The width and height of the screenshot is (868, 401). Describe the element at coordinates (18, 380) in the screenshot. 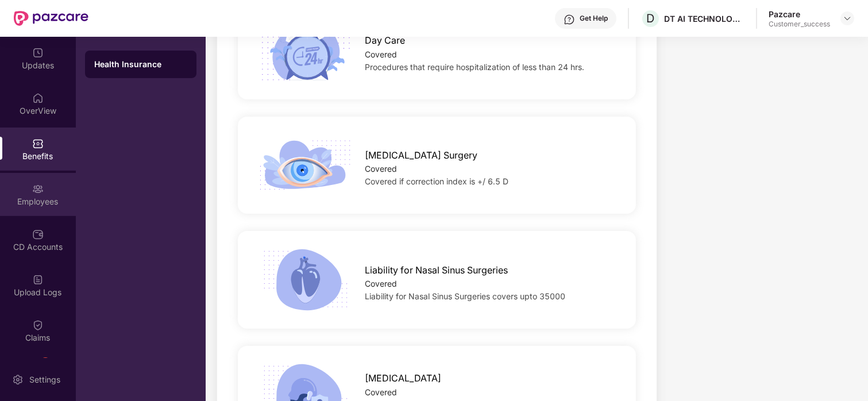

I see `img: svg+xml;base64,PHN2ZyBpZD0iU2V0dGluZy0yMHgyMCIgeG1sbnM9Imh0dHA6Ly93d3cudzMub3JnLzIwMDAvc3ZnIiB3aW...` at that location.